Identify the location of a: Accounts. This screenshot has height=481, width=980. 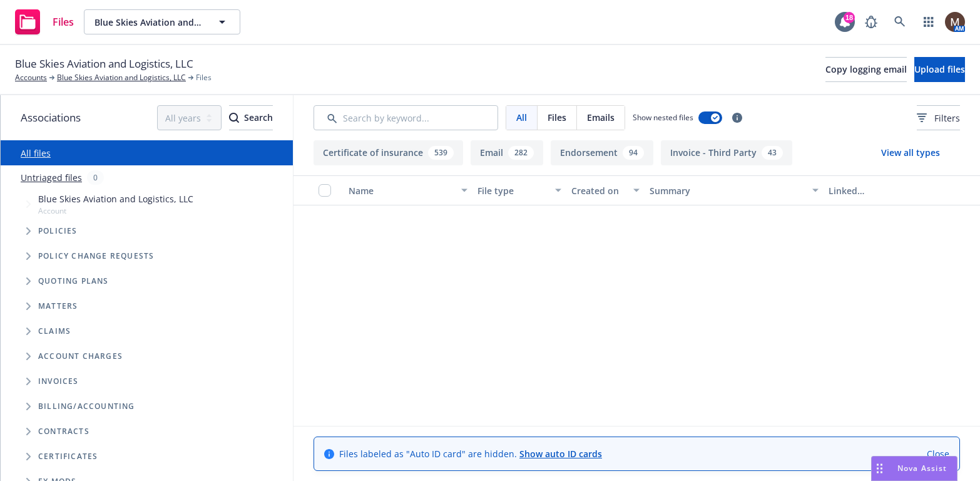
(30, 78).